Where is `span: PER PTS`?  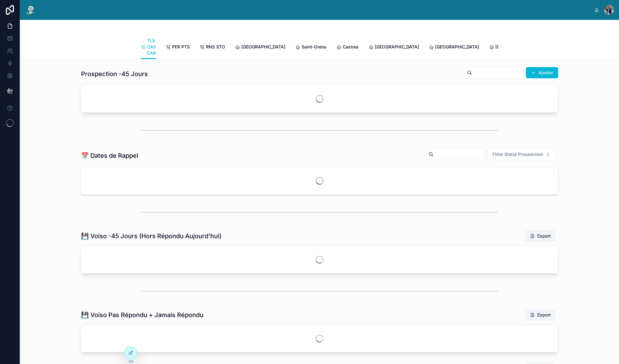 span: PER PTS is located at coordinates (180, 47).